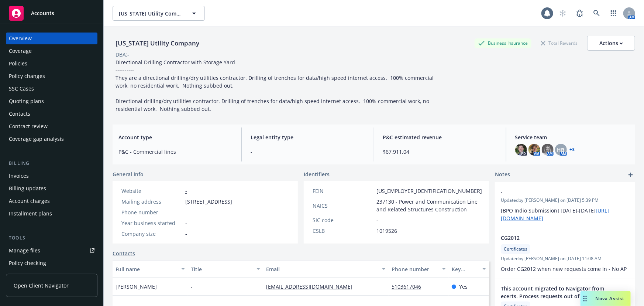 The image size is (644, 306). What do you see at coordinates (152, 233) in the screenshot?
I see `div: Company size` at bounding box center [152, 233].